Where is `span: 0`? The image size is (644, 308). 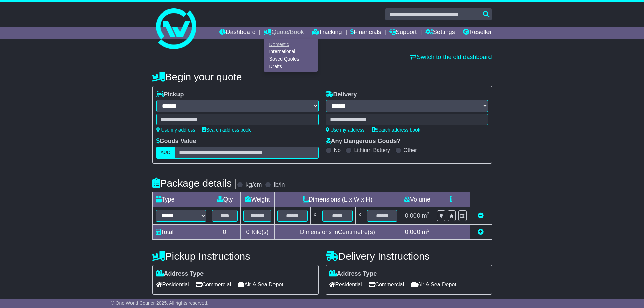
span: 0 is located at coordinates (248, 232).